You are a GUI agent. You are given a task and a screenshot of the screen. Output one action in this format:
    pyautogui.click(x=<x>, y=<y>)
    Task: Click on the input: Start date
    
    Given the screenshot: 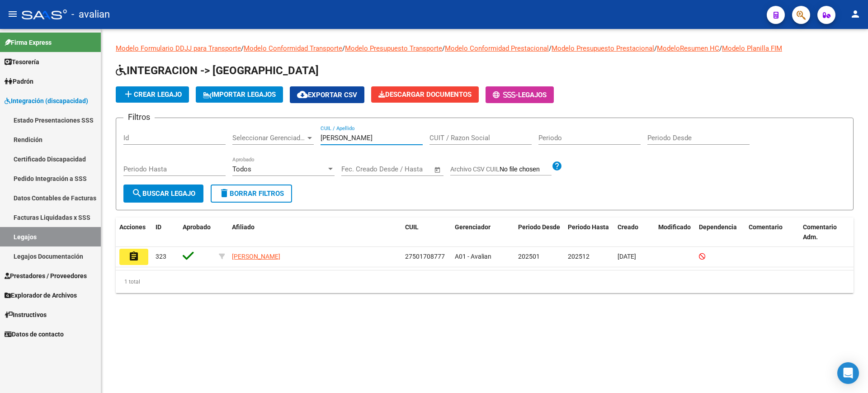 What is the action you would take?
    pyautogui.click(x=356, y=169)
    